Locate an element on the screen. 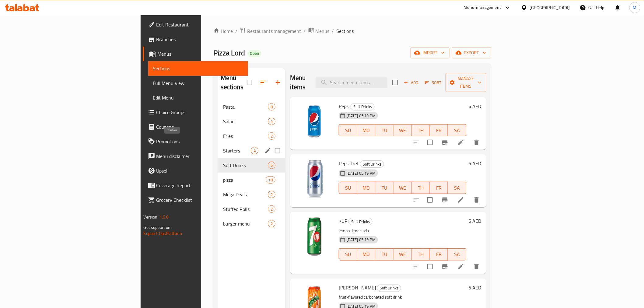  span: Select to update is located at coordinates (430, 200).